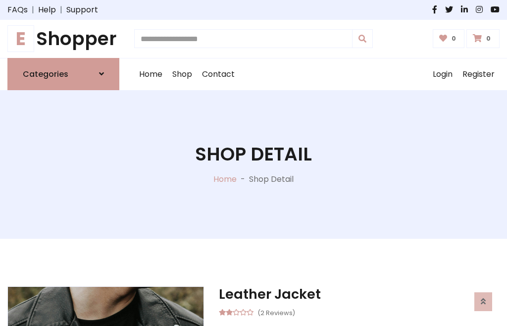  I want to click on a: FAQs, so click(17, 10).